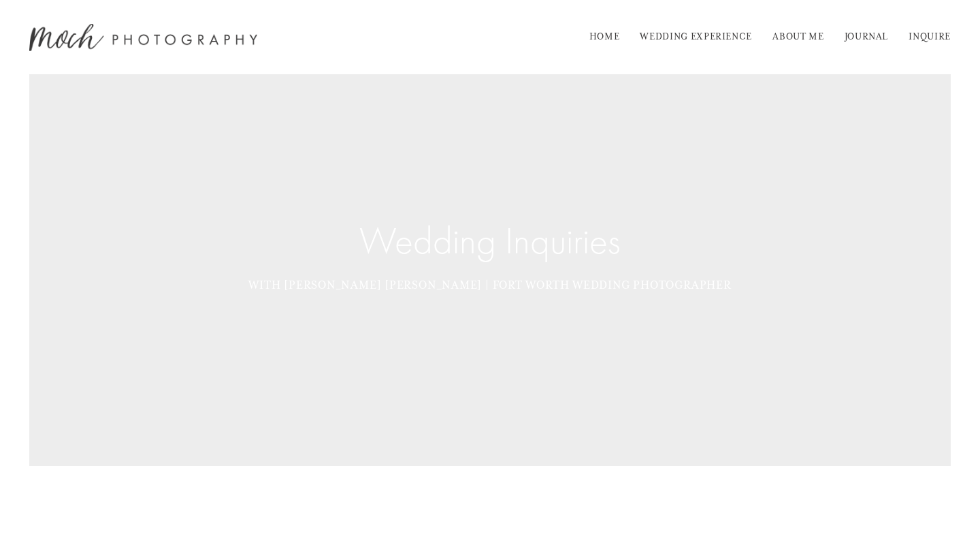 This screenshot has width=980, height=553. What do you see at coordinates (798, 37) in the screenshot?
I see `a: ABOUT ME` at bounding box center [798, 37].